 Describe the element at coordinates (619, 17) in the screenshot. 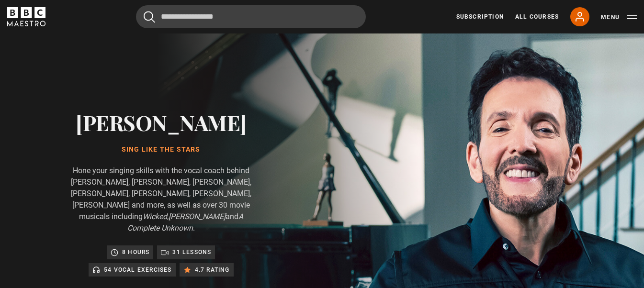

I see `button: Toggle navigation` at that location.